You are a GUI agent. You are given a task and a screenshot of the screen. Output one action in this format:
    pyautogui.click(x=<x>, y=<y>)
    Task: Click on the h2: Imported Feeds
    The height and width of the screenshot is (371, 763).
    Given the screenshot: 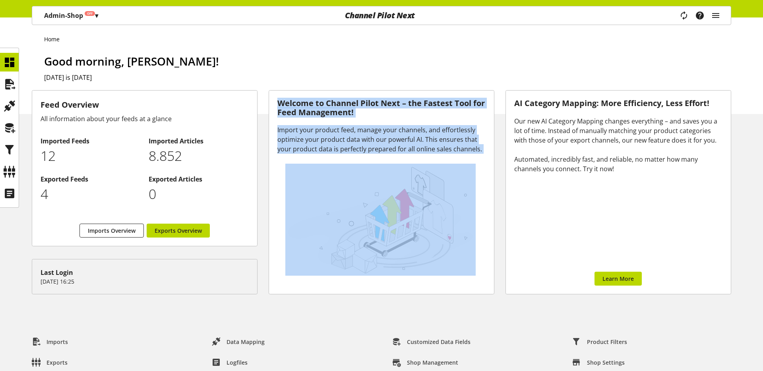 What is the action you would take?
    pyautogui.click(x=90, y=141)
    